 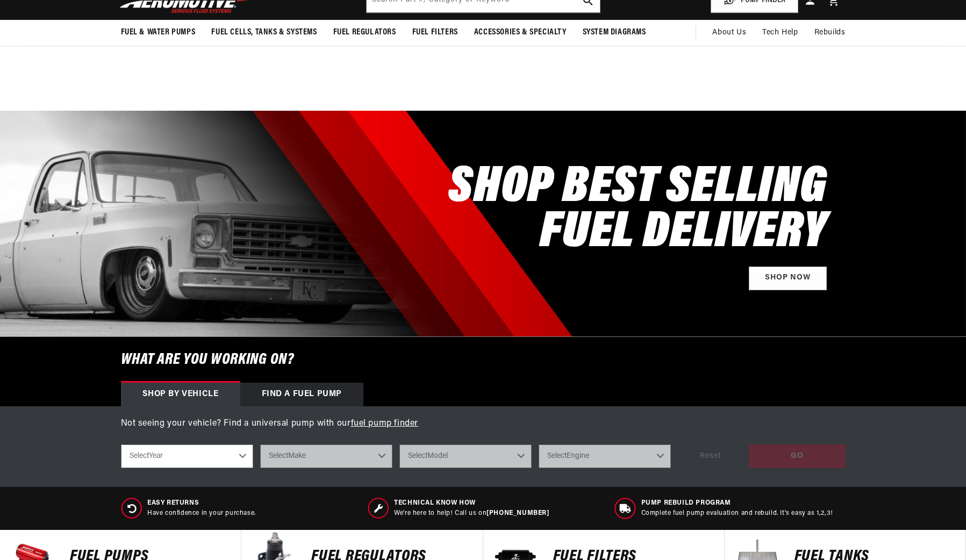 What do you see at coordinates (605, 456) in the screenshot?
I see `select: Engine` at bounding box center [605, 456].